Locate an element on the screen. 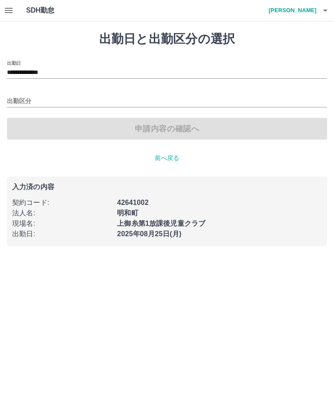 The image size is (334, 415). p: 前へ戻る is located at coordinates (167, 158).